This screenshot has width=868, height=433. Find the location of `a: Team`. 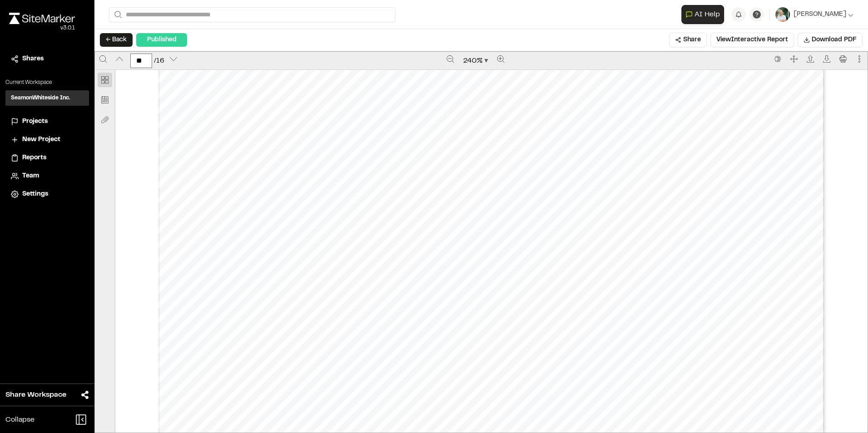

a: Team is located at coordinates (48, 176).